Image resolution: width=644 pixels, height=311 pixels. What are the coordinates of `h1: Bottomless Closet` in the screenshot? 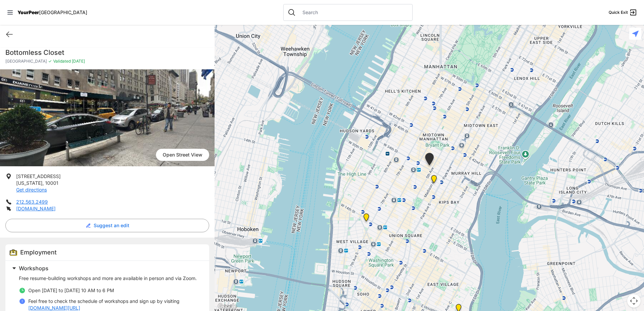 It's located at (107, 52).